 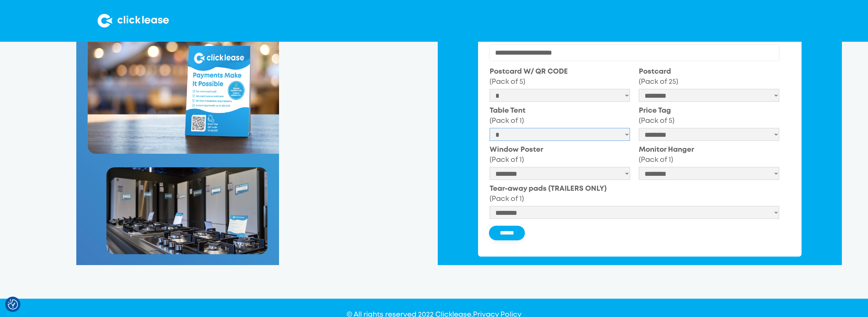 I want to click on label: Price Tag, so click(x=709, y=116).